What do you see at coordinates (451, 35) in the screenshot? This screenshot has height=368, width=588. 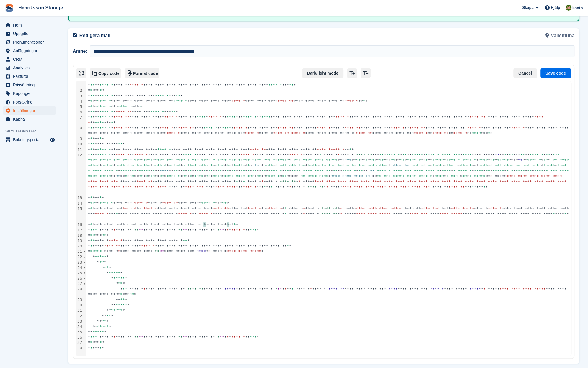 I see `div: Vallentuna` at bounding box center [451, 35].